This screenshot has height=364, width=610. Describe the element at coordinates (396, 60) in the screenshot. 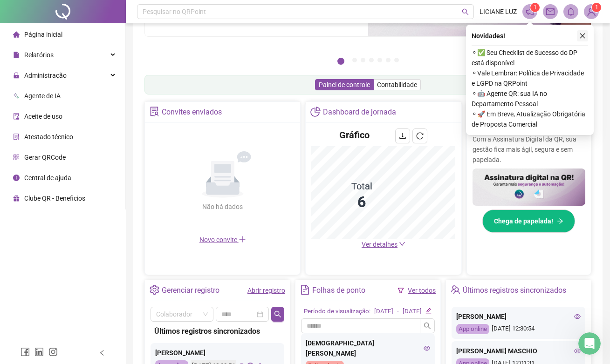

I see `button: 7` at that location.